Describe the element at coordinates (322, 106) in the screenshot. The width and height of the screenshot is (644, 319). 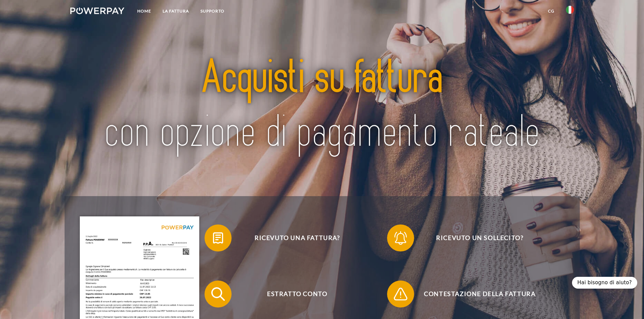
I see `img: title-powerpay_it.svg` at that location.